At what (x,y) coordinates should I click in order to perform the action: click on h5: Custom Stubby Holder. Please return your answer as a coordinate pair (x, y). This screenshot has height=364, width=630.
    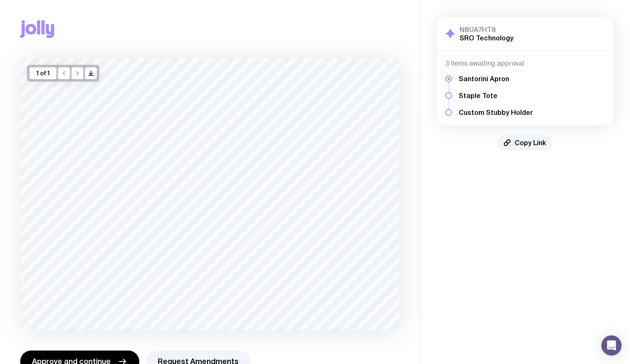
    Looking at the image, I should click on (496, 112).